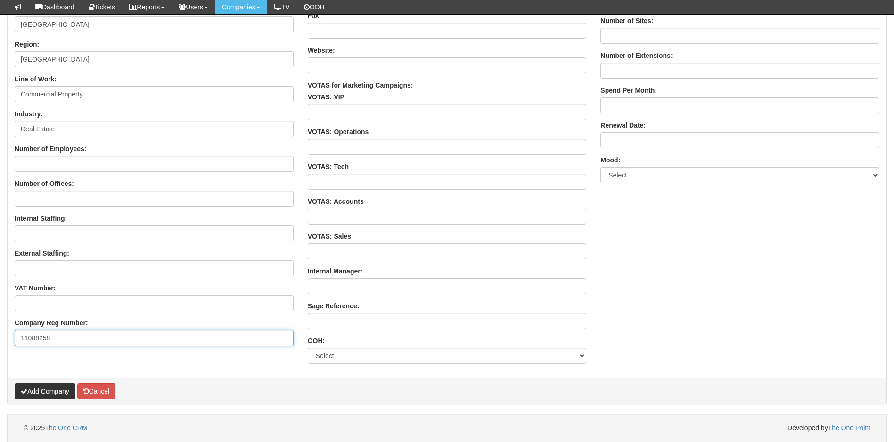 This screenshot has height=442, width=894. I want to click on label: VAT Number:, so click(35, 288).